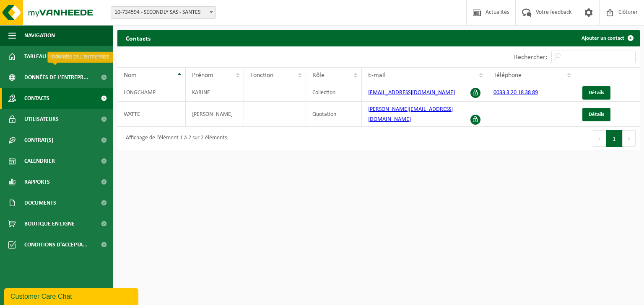 Image resolution: width=644 pixels, height=305 pixels. I want to click on a: Ajouter un contact, so click(607, 38).